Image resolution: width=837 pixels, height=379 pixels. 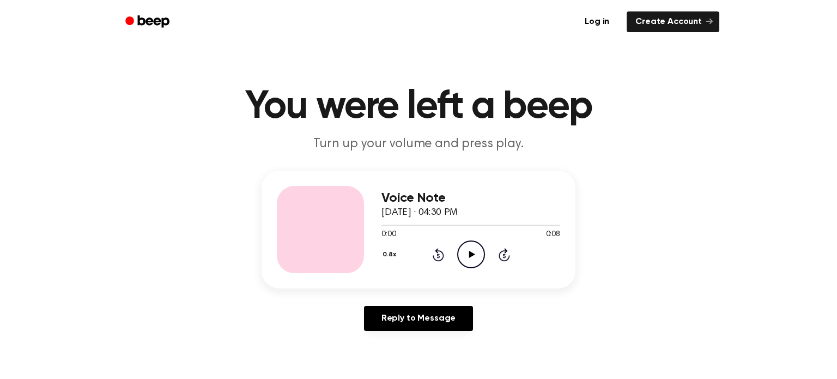 I want to click on a: Log in, so click(x=597, y=22).